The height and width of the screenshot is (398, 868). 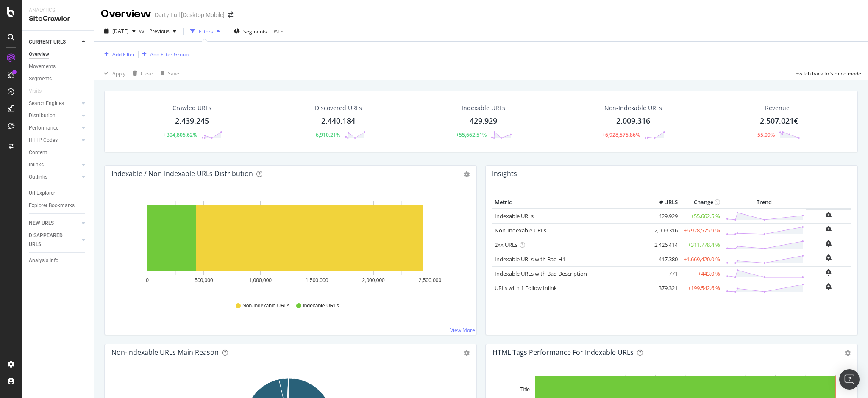 What do you see at coordinates (58, 260) in the screenshot?
I see `a: Analysis Info` at bounding box center [58, 260].